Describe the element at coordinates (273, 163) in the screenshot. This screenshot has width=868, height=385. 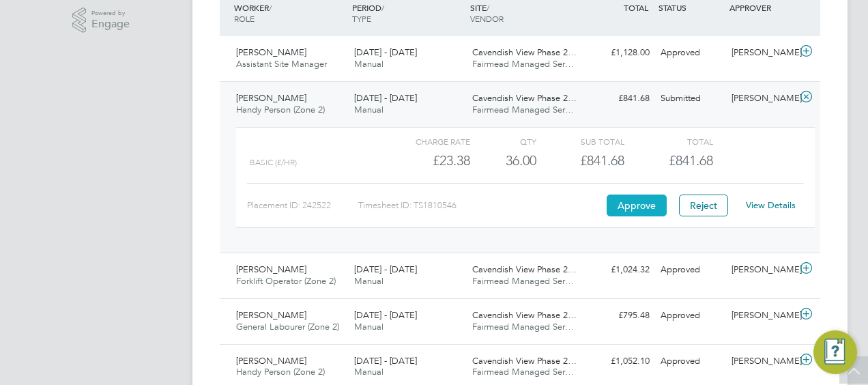
I see `span: Basic (£/HR)` at that location.